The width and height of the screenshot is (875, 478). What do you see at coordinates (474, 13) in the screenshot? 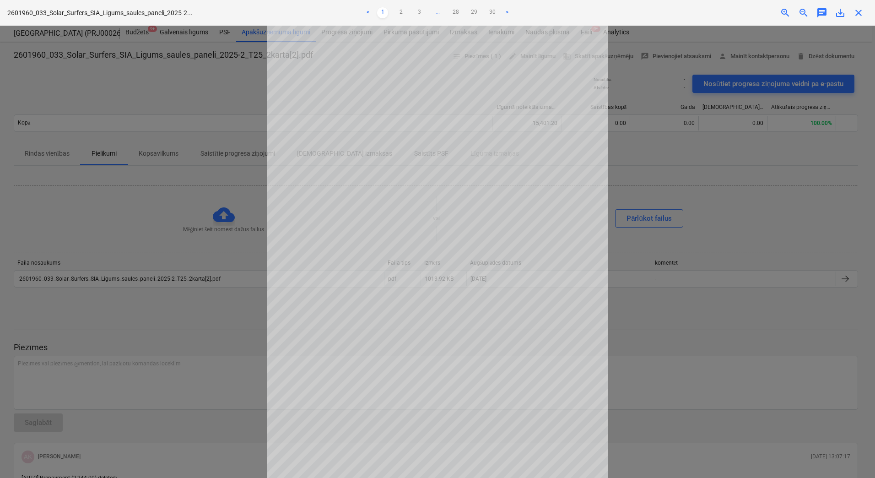
I see `a: Page 29` at bounding box center [474, 13].